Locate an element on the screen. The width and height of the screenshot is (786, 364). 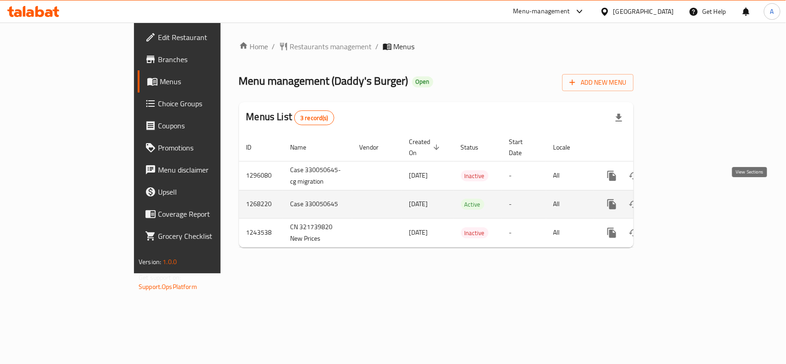
a: Upsell is located at coordinates (201, 192).